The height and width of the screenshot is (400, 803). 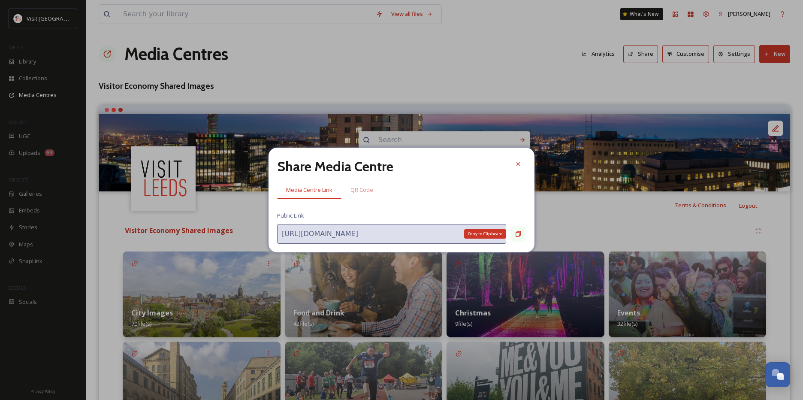 What do you see at coordinates (362, 190) in the screenshot?
I see `span: QR Code` at bounding box center [362, 190].